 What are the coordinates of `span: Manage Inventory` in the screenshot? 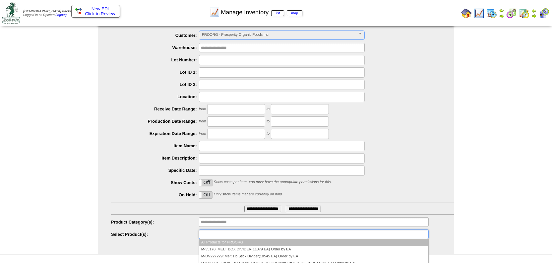 It's located at (261, 12).